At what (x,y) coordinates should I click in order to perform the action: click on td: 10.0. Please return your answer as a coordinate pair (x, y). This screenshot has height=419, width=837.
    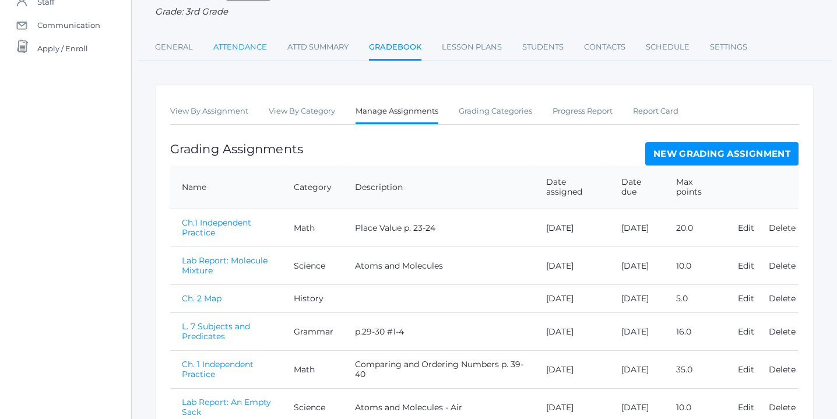
    Looking at the image, I should click on (696, 266).